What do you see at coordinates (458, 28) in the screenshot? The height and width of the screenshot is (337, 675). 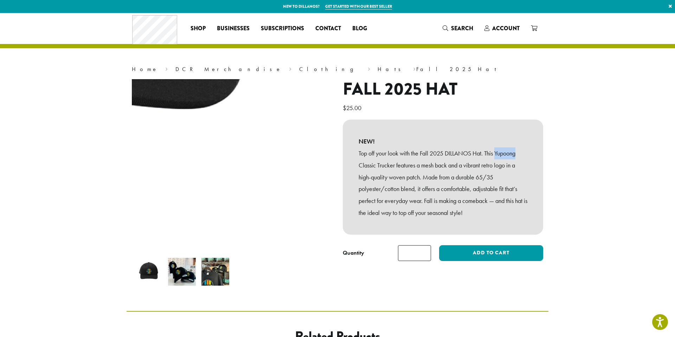 I see `a: Search` at bounding box center [458, 28].